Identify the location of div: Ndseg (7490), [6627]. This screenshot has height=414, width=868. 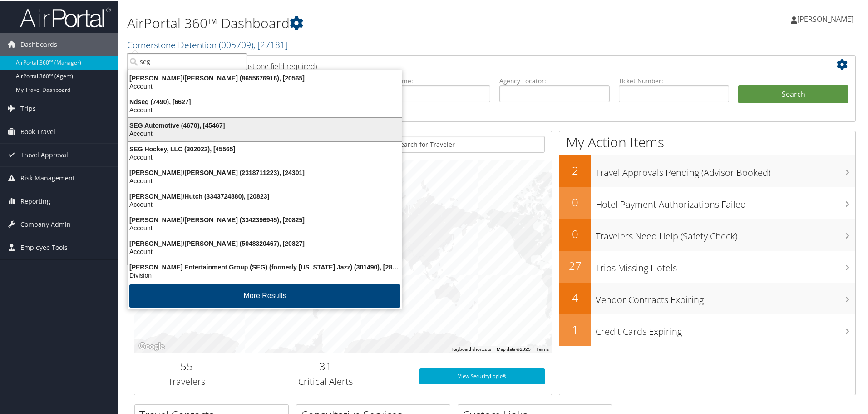
(265, 101).